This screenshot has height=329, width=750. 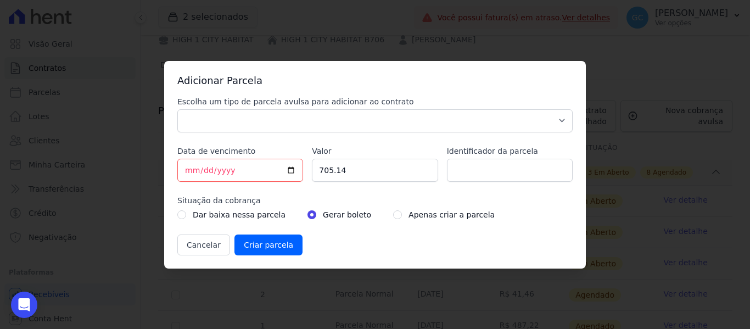 I want to click on label: Escolha um tipo de parcela avulsa para adicionar ao contrato, so click(x=375, y=102).